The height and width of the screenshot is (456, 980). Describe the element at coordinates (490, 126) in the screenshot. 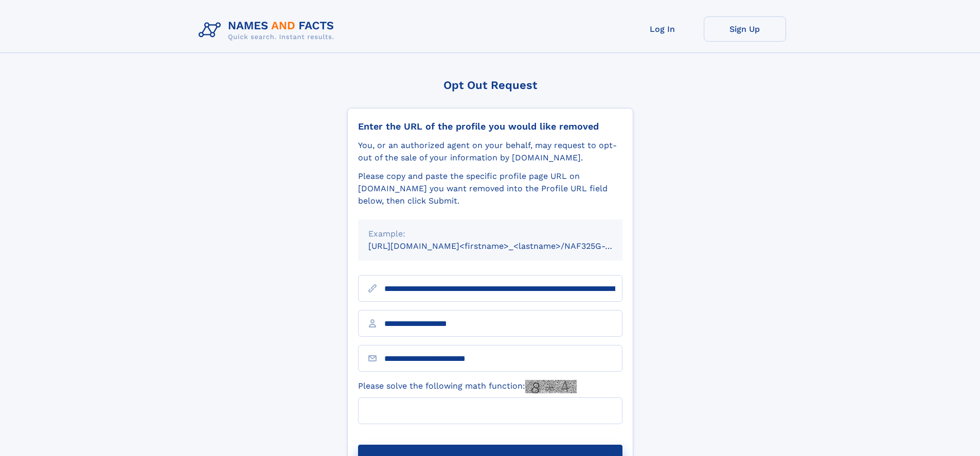

I see `div: Enter the URL of the profile you would like removed` at that location.